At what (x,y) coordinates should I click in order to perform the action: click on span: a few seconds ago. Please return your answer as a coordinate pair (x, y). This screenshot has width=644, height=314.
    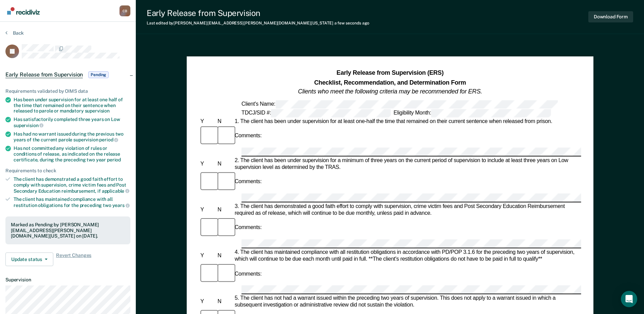
    Looking at the image, I should click on (352, 23).